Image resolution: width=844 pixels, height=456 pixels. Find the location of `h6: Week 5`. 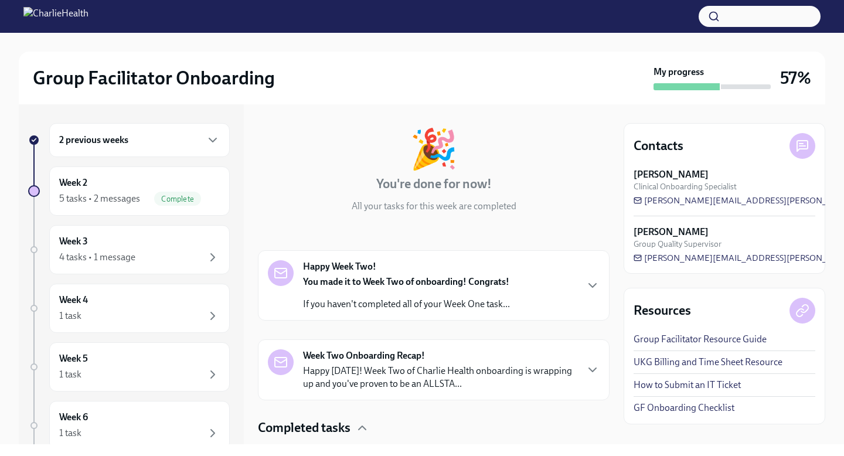

h6: Week 5 is located at coordinates (73, 359).